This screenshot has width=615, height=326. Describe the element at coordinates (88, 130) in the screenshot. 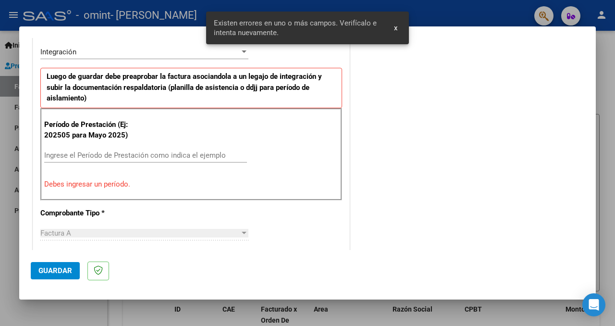

I see `p: Período de Prestación (Ej: 202505 para Mayo 2025)` at that location.